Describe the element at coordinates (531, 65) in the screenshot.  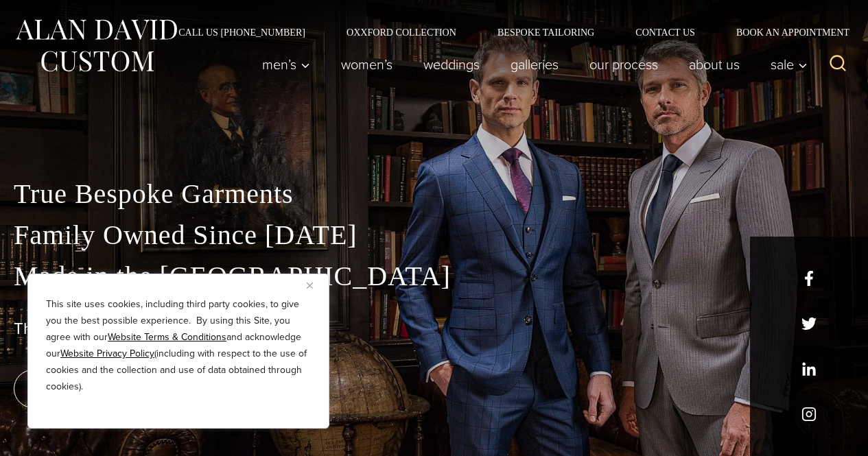
I see `nav: Primary Navigation` at that location.